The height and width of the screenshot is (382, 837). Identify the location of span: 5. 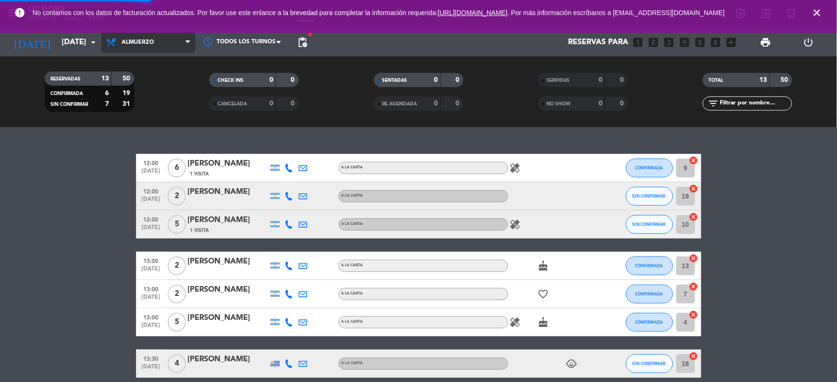
(177, 225).